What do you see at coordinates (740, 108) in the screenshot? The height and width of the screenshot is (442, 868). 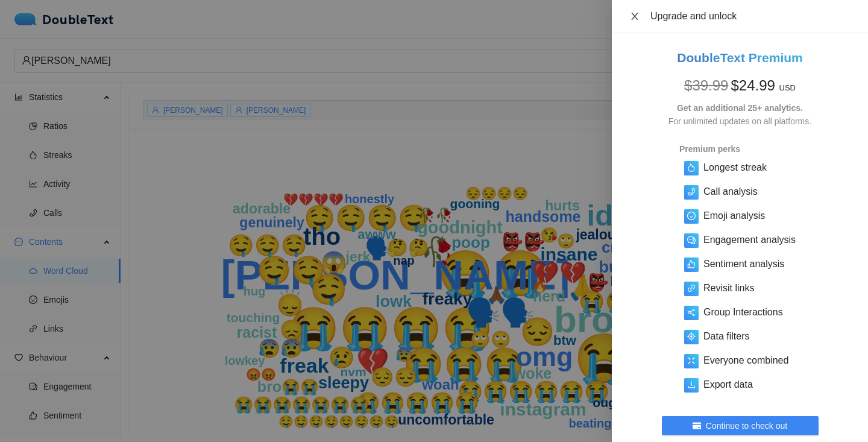 I see `strong: Get an additional 25+ analytics.` at bounding box center [740, 108].